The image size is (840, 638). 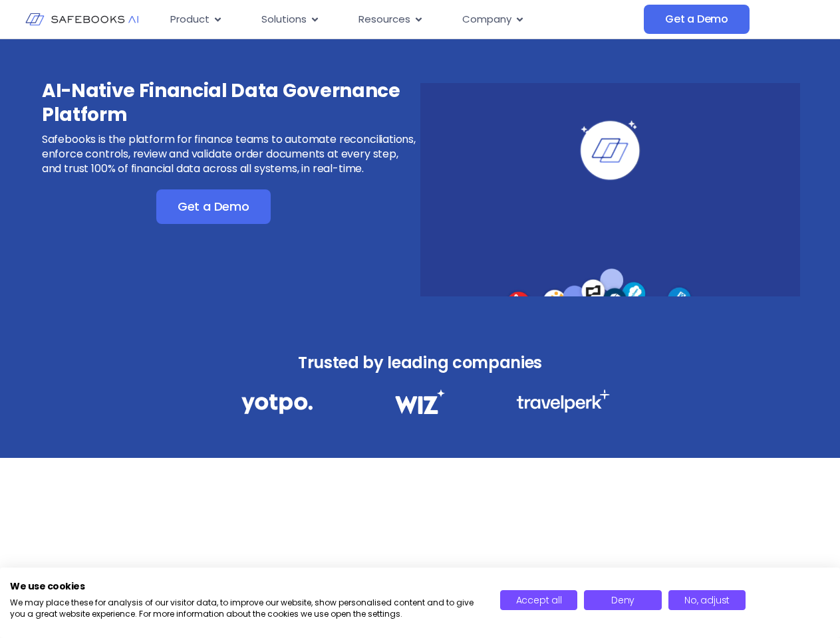 I want to click on button: Deny all cookies, so click(x=623, y=600).